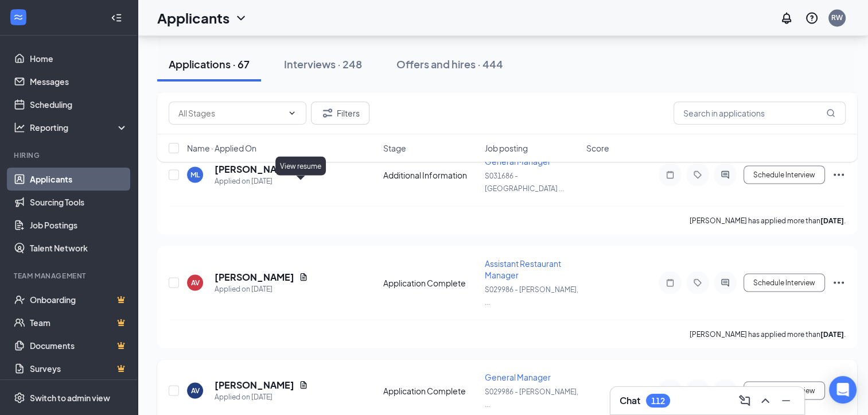 The image size is (868, 415). What do you see at coordinates (837, 17) in the screenshot?
I see `div: RW` at bounding box center [837, 17].